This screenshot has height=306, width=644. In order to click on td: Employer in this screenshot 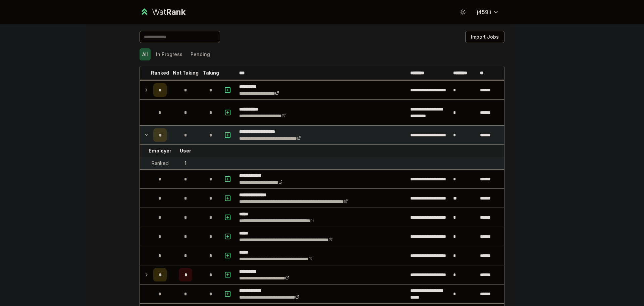, I will do `click(160, 150)`.